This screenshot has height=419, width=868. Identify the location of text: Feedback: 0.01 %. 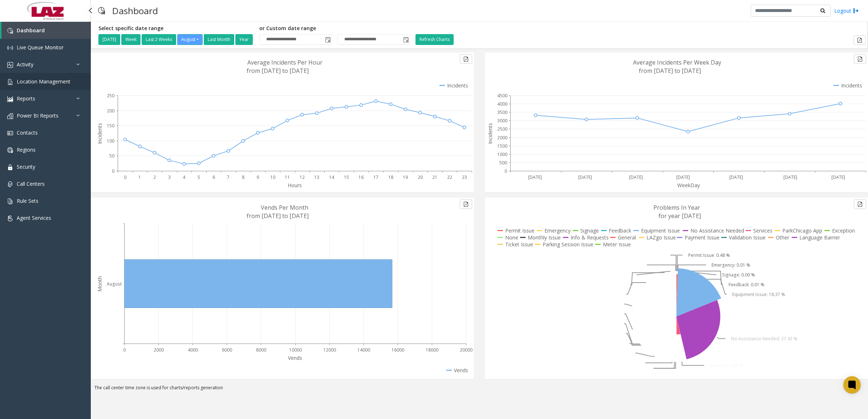
(747, 285).